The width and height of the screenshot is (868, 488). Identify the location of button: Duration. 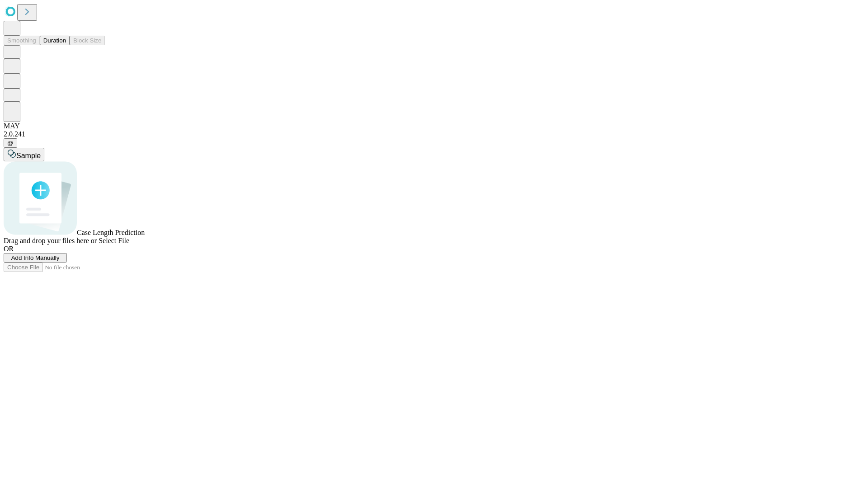
(55, 40).